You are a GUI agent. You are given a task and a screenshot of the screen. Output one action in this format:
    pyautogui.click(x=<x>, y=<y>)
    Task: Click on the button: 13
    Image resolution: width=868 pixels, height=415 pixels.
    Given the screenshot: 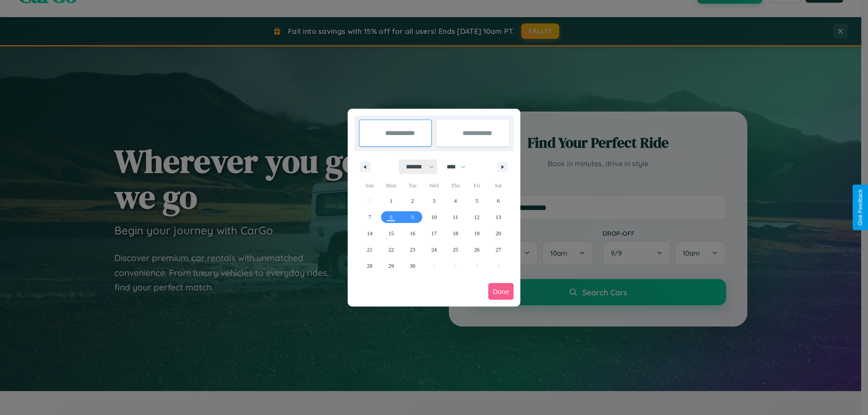 What is the action you would take?
    pyautogui.click(x=498, y=217)
    